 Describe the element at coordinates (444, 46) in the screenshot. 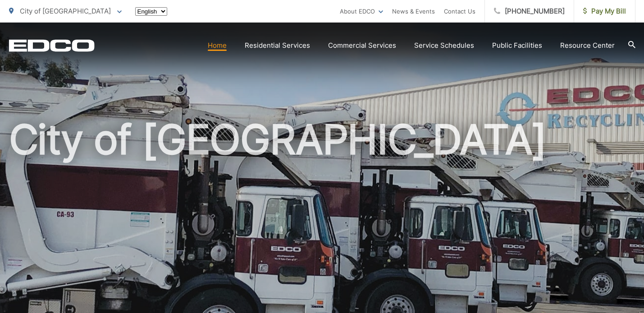

I see `a: Service Schedules` at that location.